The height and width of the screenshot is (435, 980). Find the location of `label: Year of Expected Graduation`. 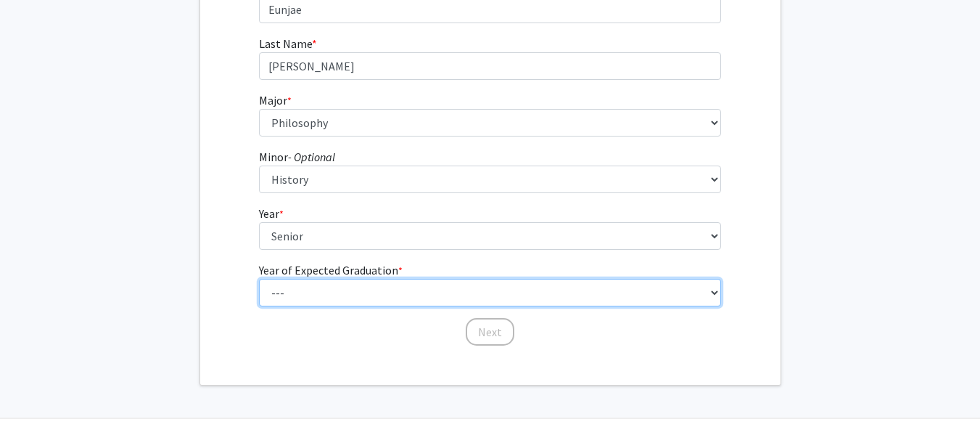

label: Year of Expected Graduation is located at coordinates (331, 270).